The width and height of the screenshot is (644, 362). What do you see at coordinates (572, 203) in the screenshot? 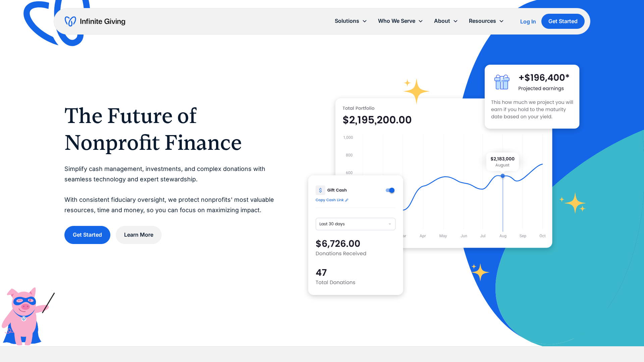
I see `img: fundraising star` at bounding box center [572, 203].